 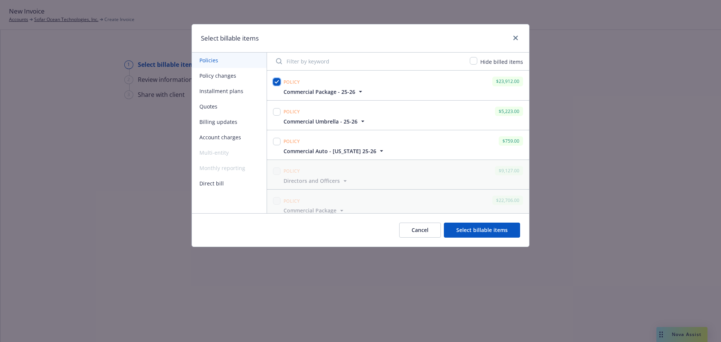 What do you see at coordinates (398, 204) in the screenshot?
I see `span: Policy$22,706.00Commercial Package` at bounding box center [398, 204].